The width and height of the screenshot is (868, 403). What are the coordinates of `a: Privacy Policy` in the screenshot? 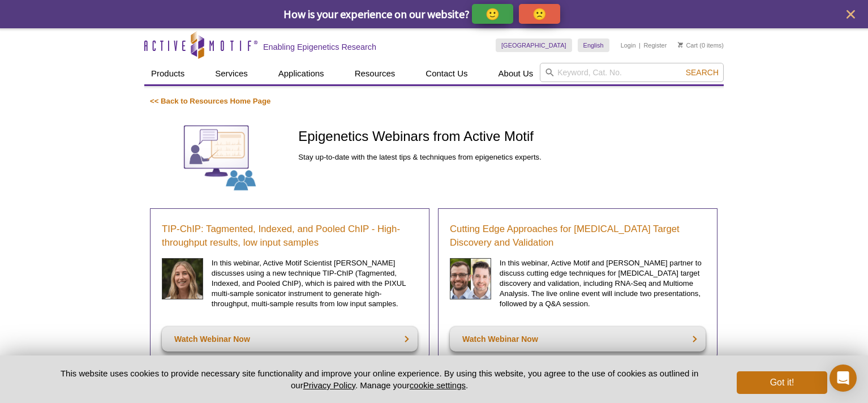 It's located at (329, 385).